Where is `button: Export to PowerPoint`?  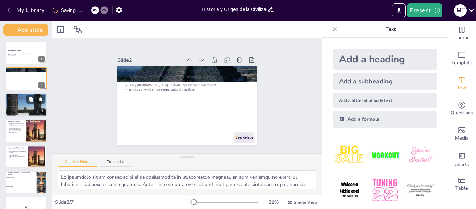
button: Export to PowerPoint is located at coordinates (399, 10).